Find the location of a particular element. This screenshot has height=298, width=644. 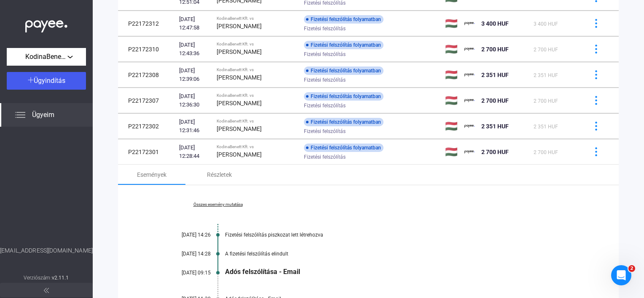

div: Részletek is located at coordinates (219, 175).